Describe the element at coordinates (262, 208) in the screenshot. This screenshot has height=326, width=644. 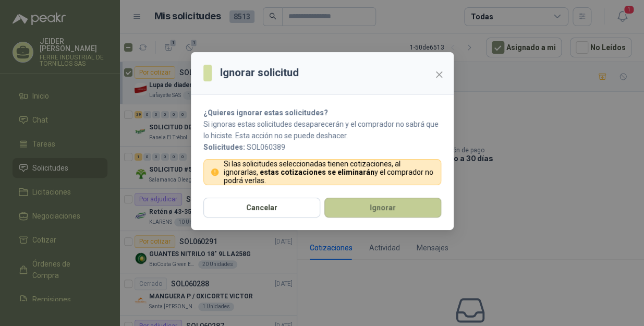
I see `button: Cancelar` at that location.